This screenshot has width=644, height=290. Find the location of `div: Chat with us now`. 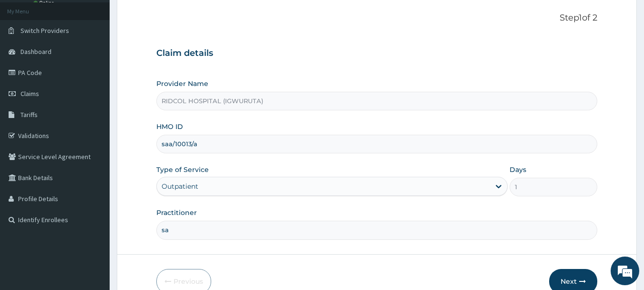

div: Chat with us now is located at coordinates (105, 60).